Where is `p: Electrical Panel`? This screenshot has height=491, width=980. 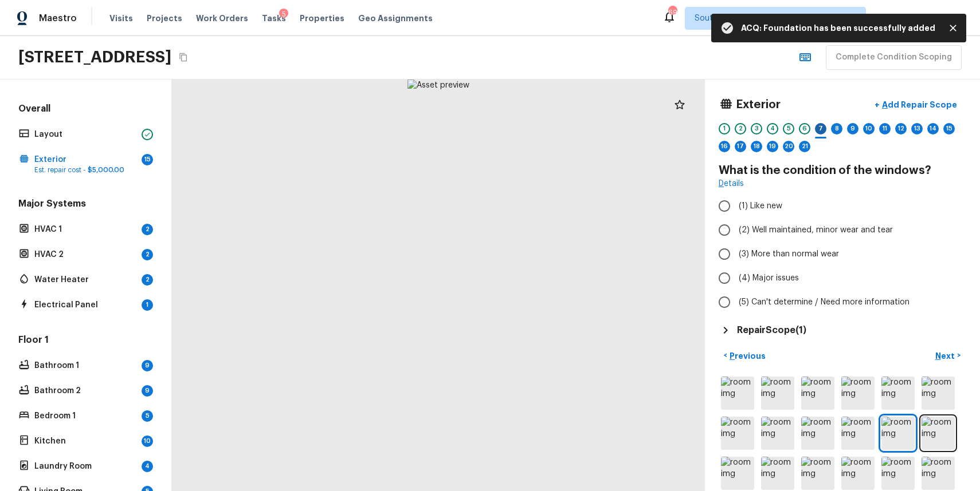
p: Electrical Panel is located at coordinates (85, 305).